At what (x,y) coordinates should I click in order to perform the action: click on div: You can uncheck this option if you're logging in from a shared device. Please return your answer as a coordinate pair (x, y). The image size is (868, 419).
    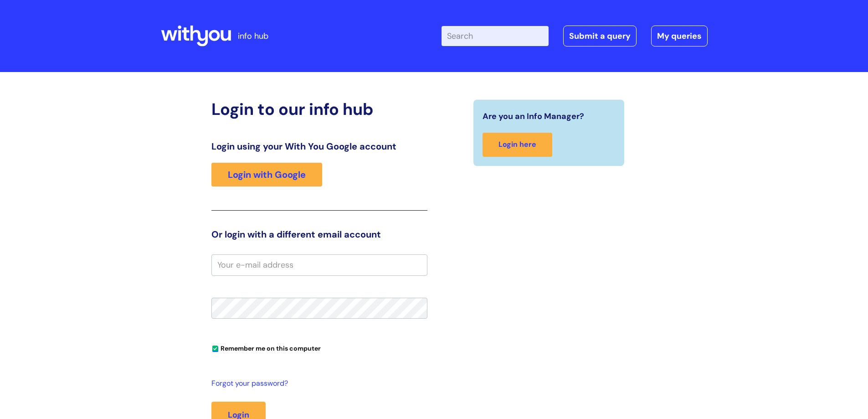
    Looking at the image, I should click on (320, 348).